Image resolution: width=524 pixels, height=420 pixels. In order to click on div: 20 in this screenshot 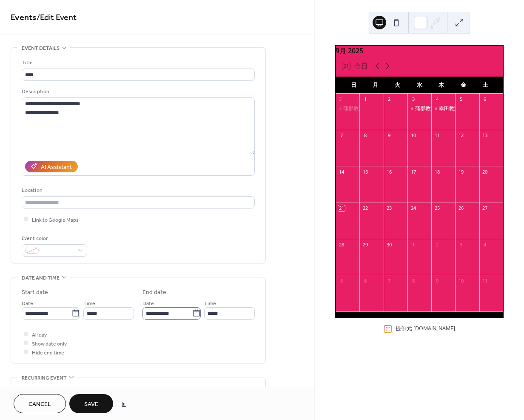, I will do `click(485, 171)`.